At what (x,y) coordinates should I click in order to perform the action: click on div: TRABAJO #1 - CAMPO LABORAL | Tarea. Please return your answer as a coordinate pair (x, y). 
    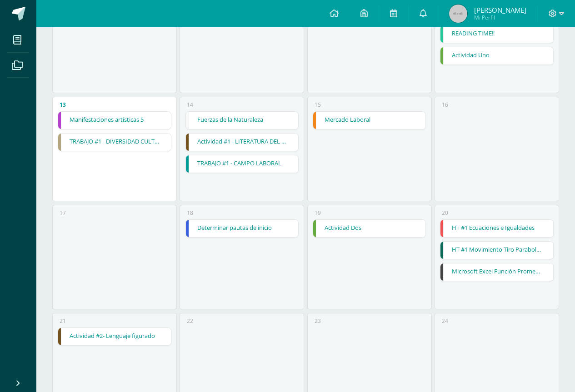
    Looking at the image, I should click on (243, 164).